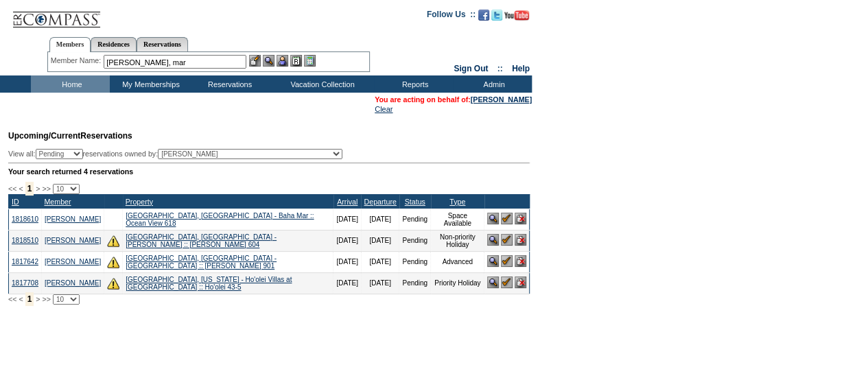  What do you see at coordinates (24, 283) in the screenshot?
I see `a: 1817708` at bounding box center [24, 283].